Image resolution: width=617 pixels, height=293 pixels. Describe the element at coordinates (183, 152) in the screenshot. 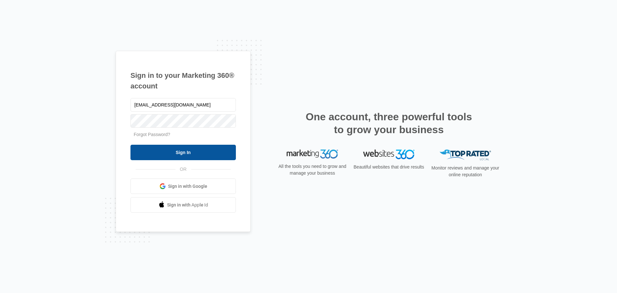

I see `input: Sign In` at that location.